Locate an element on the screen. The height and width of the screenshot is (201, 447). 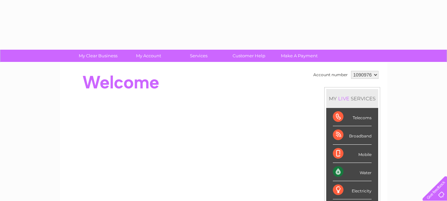
div: Mobile is located at coordinates (352, 154).